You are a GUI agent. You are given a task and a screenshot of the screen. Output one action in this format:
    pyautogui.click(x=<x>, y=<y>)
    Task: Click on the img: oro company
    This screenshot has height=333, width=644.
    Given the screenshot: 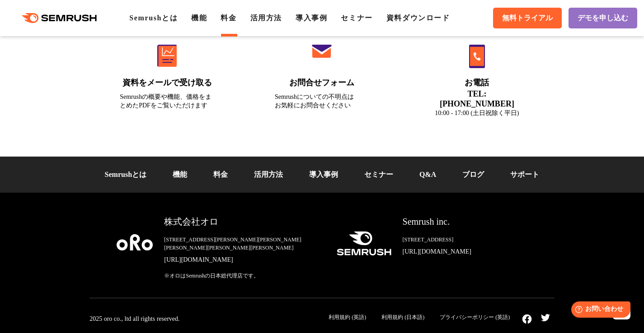 What is the action you would take?
    pyautogui.click(x=135, y=242)
    